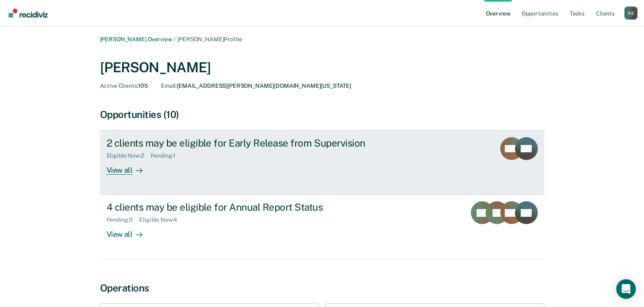 The width and height of the screenshot is (644, 307). What do you see at coordinates (631, 13) in the screenshot?
I see `div: K E` at bounding box center [631, 13].